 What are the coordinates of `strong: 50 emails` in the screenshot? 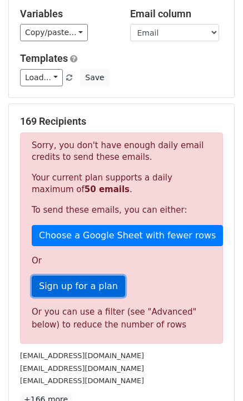 It's located at (107, 189).